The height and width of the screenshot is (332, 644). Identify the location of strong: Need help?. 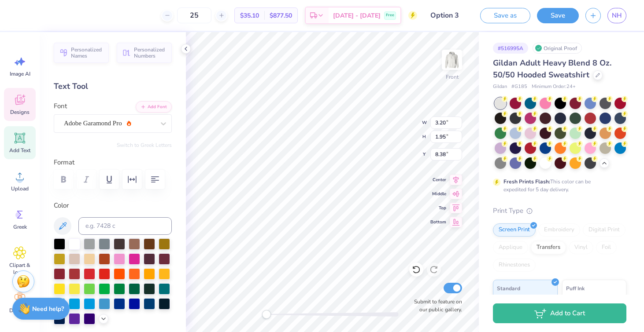
(48, 308).